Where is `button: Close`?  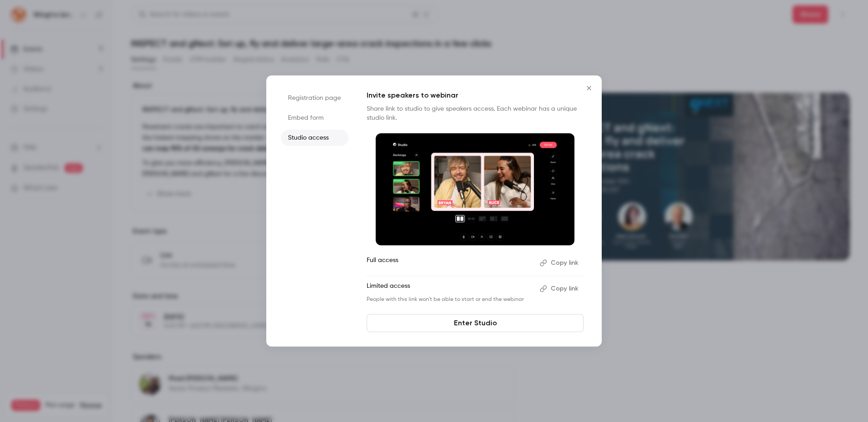 button: Close is located at coordinates (589, 88).